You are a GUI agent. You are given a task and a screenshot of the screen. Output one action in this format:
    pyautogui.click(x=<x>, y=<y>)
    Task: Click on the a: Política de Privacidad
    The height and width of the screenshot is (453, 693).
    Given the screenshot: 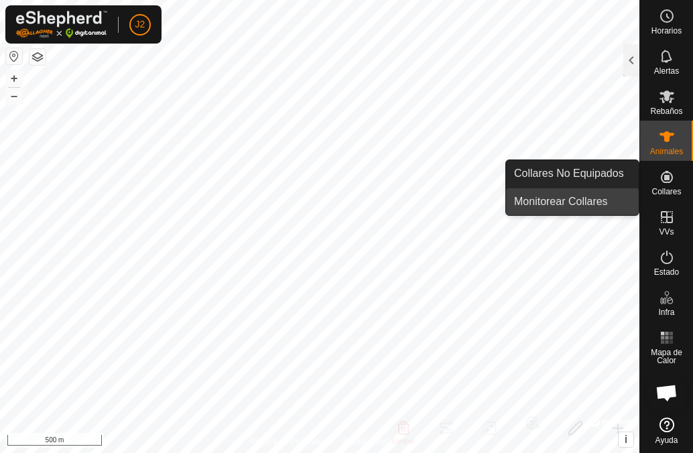 What is the action you would take?
    pyautogui.click(x=289, y=442)
    